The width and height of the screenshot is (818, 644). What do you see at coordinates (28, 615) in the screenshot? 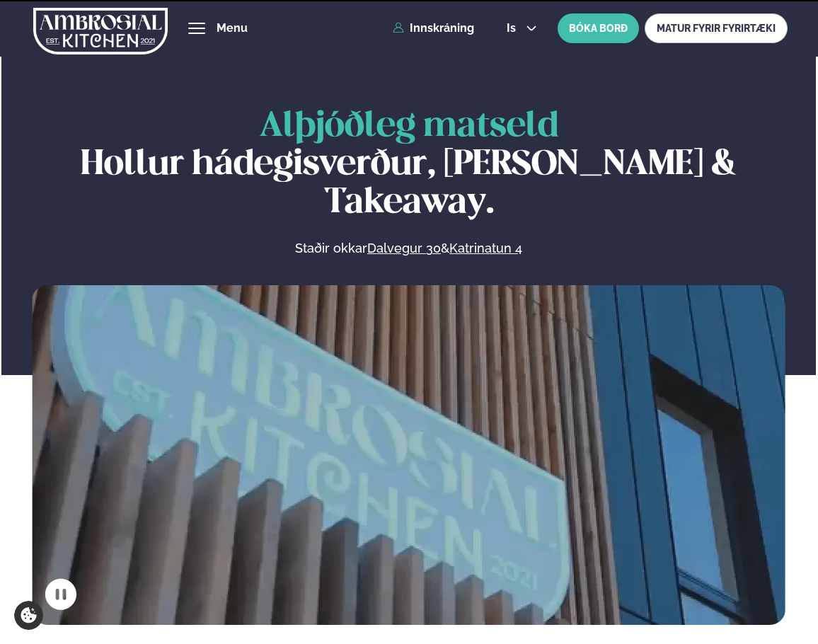
I see `a: Cookie settings` at bounding box center [28, 615].